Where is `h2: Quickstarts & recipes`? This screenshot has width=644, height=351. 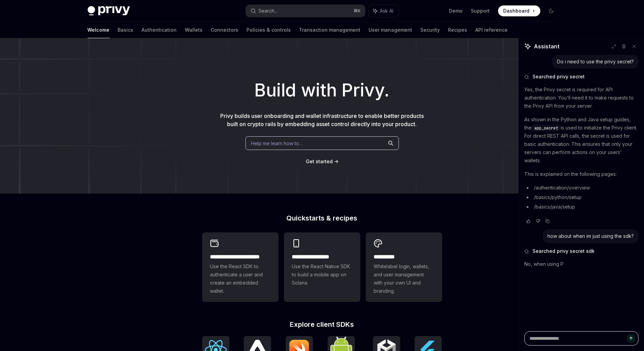 h2: Quickstarts & recipes is located at coordinates (322, 218).